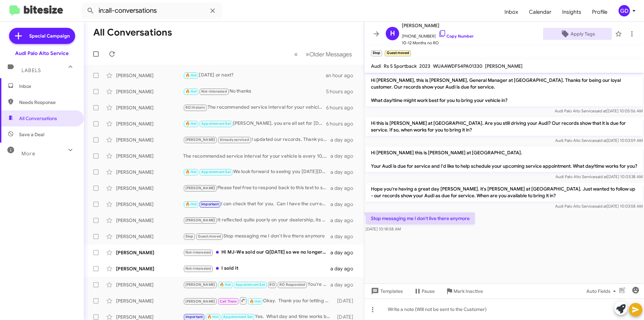 This screenshot has width=644, height=320. What do you see at coordinates (392, 33) in the screenshot?
I see `span: H` at bounding box center [392, 33].